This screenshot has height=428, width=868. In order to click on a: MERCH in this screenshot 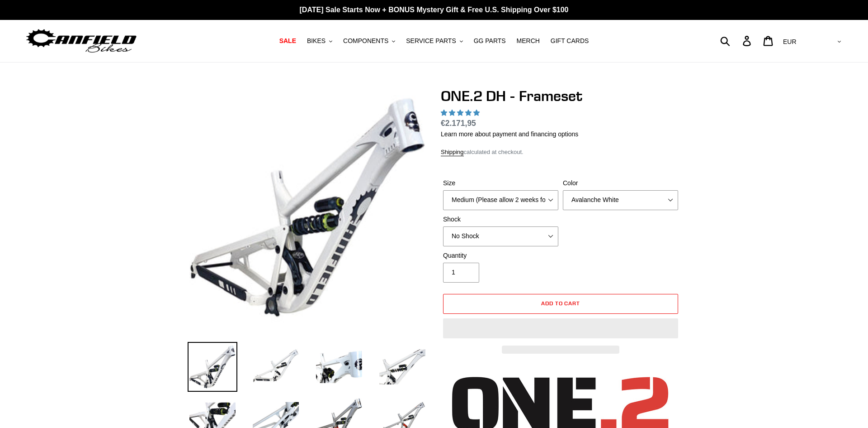, I will do `click(528, 41)`.